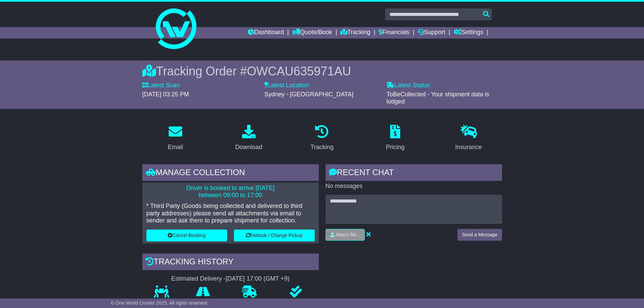  I want to click on div: Manage collection, so click(230, 174).